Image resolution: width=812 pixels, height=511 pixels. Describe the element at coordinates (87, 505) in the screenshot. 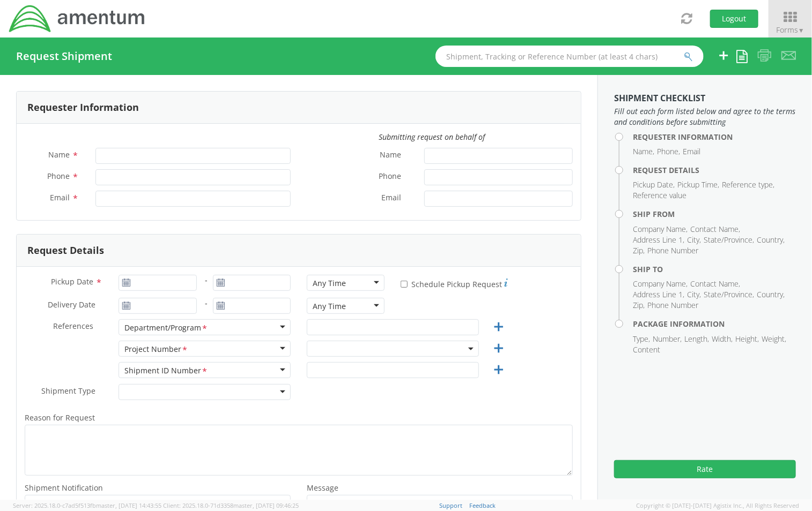

I see `span: Server: 2025.18.0-c7ad5f513fb` at that location.